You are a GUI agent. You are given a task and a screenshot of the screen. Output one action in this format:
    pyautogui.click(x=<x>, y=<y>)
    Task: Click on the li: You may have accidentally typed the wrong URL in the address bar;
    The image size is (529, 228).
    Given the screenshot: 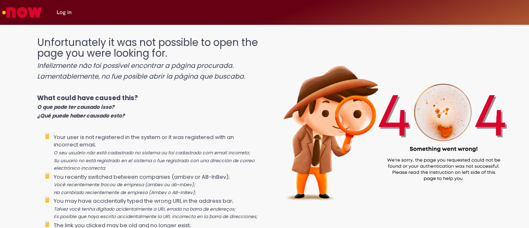 What is the action you would take?
    pyautogui.click(x=156, y=208)
    